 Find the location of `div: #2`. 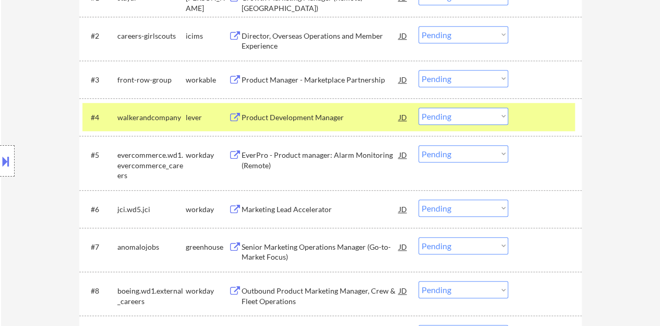

div: #2 is located at coordinates (100, 36).